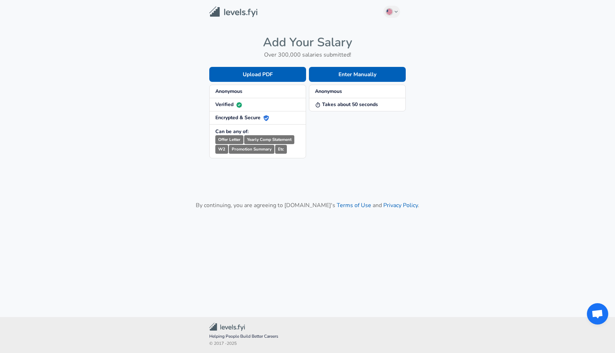 The height and width of the screenshot is (353, 615). What do you see at coordinates (401, 205) in the screenshot?
I see `a: Privacy Policy` at bounding box center [401, 205].